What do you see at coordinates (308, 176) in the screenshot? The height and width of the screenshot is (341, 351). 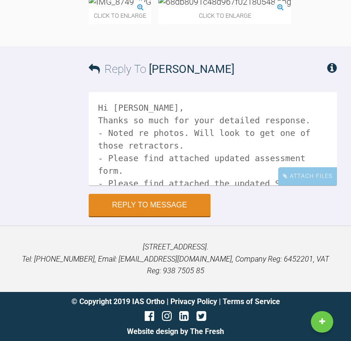 I see `div: Attach Files` at bounding box center [308, 176].